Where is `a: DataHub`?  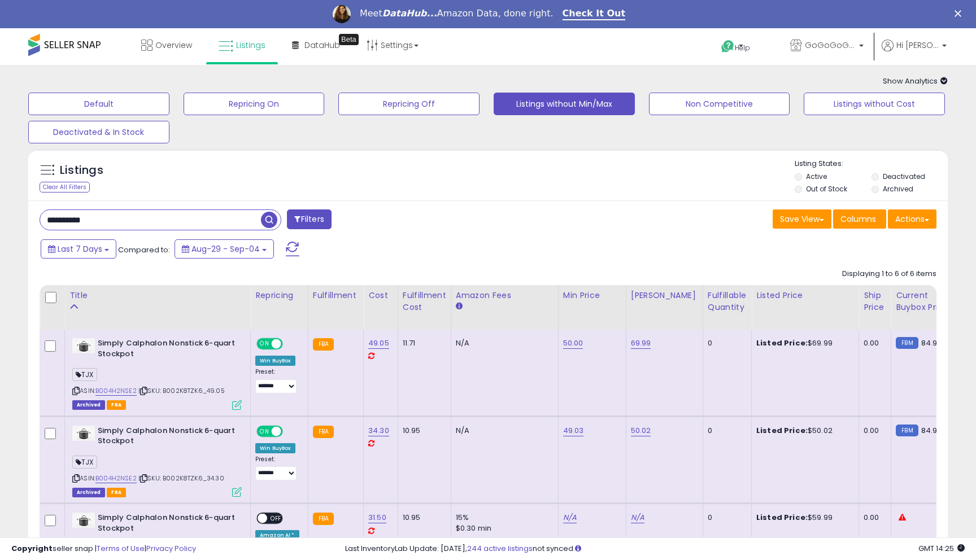 a: DataHub is located at coordinates (316, 45).